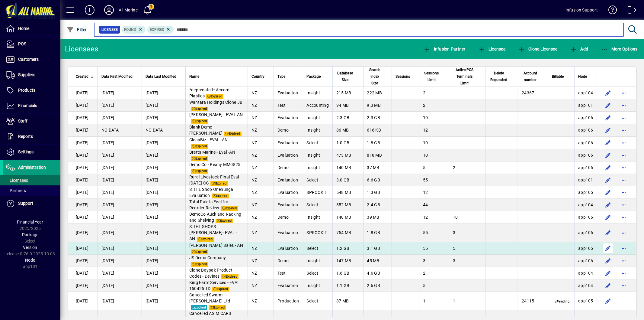 This screenshot has height=320, width=644. I want to click on td: 1.3 GB, so click(377, 192).